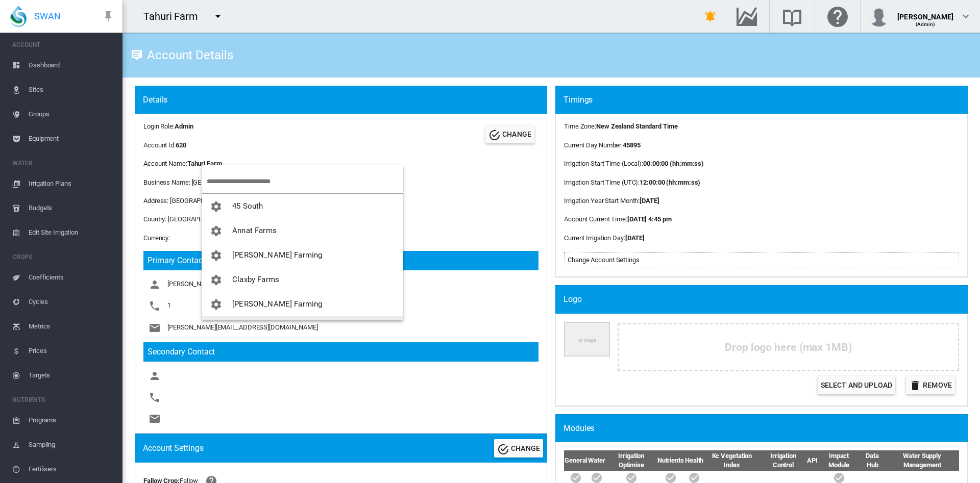 Image resolution: width=980 pixels, height=483 pixels. What do you see at coordinates (302, 255) in the screenshot?
I see `button: You have 'Admin' permissions to Brooker Farming` at bounding box center [302, 255].